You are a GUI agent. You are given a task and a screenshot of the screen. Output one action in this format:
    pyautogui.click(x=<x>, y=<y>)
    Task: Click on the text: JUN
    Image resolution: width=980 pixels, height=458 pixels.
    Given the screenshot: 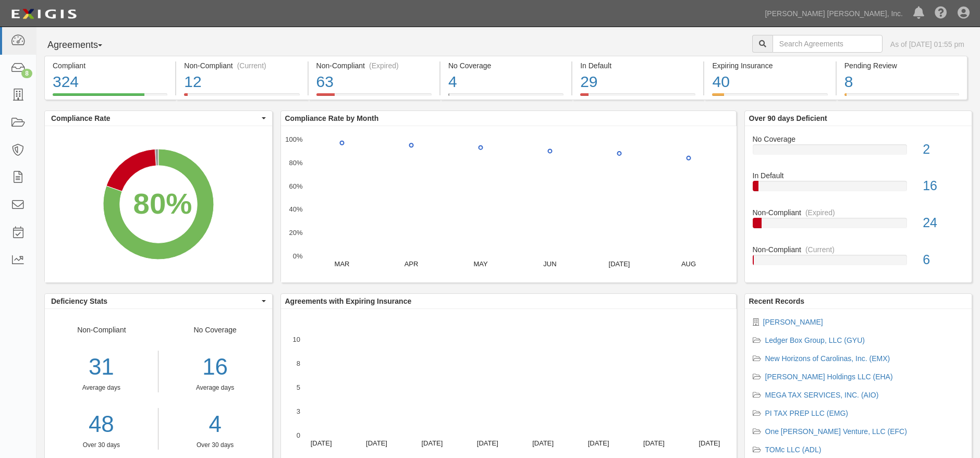 What is the action you would take?
    pyautogui.click(x=550, y=264)
    